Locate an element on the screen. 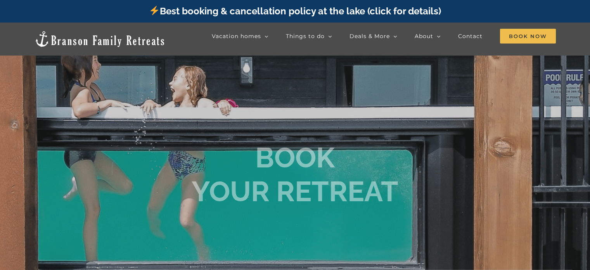  img: Branson Family Retreats Logo is located at coordinates (100, 39).